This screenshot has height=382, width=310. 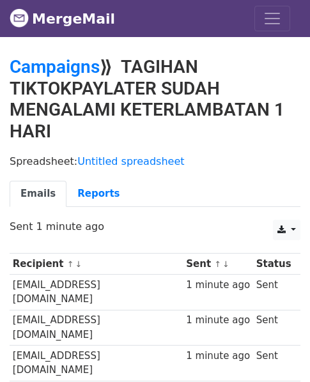 I want to click on a: MergeMail, so click(x=62, y=19).